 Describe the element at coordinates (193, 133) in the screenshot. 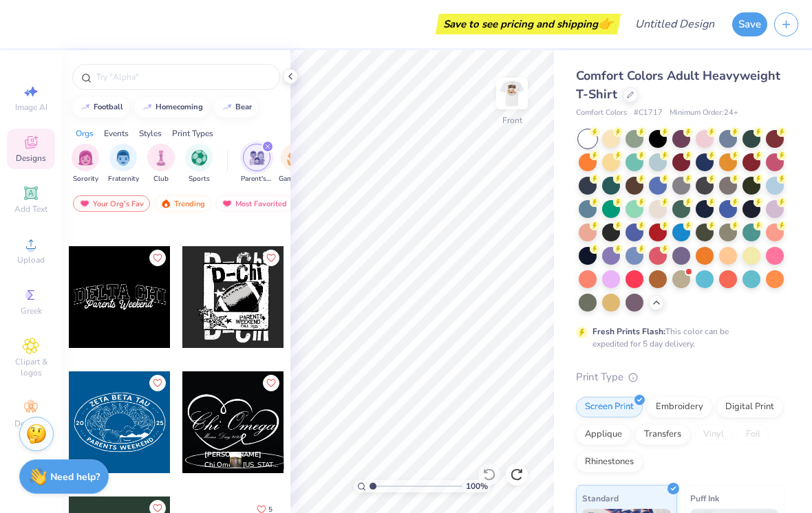

I see `div: Print Types` at that location.